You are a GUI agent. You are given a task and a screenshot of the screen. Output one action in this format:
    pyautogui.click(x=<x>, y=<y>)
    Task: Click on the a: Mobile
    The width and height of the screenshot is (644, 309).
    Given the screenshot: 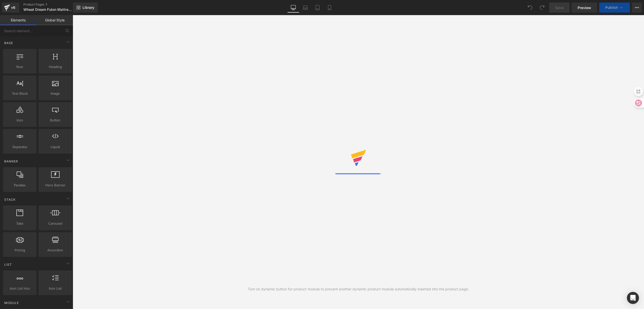 What is the action you would take?
    pyautogui.click(x=330, y=8)
    